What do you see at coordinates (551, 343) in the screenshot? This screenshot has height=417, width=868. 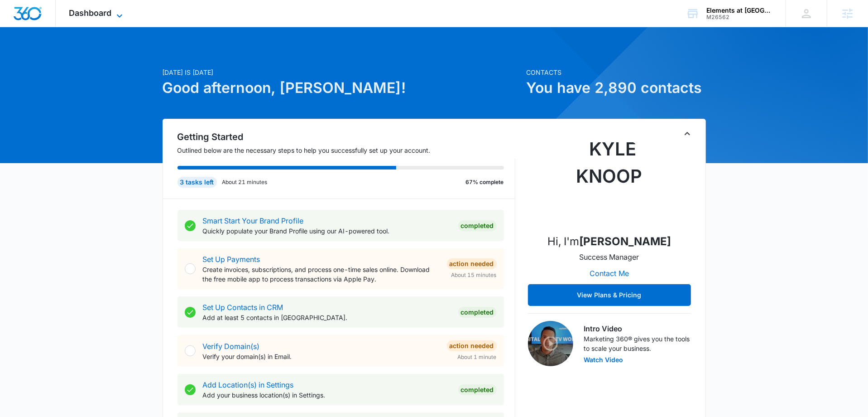 I see `img: Intro Video` at bounding box center [551, 343].